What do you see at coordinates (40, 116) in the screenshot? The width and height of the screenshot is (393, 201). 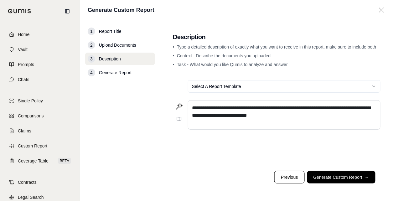 I see `a: Comparisons` at bounding box center [40, 116].